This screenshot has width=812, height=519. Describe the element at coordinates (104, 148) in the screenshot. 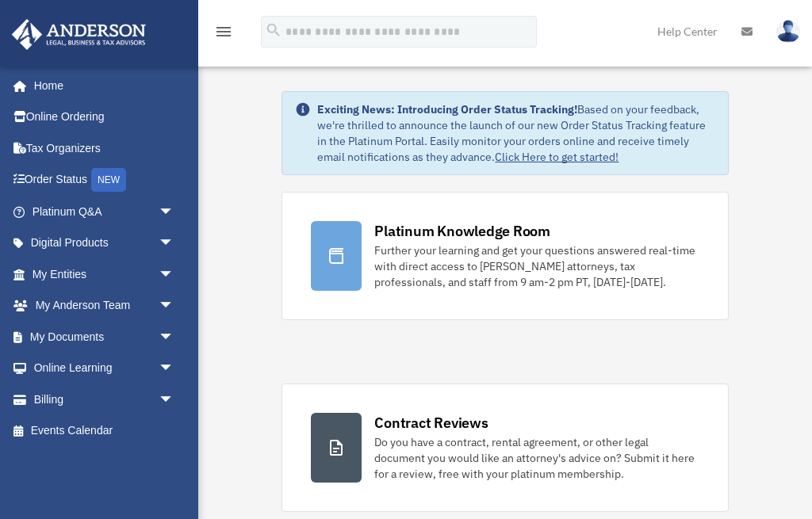

I see `a: Tax Organizers` at that location.